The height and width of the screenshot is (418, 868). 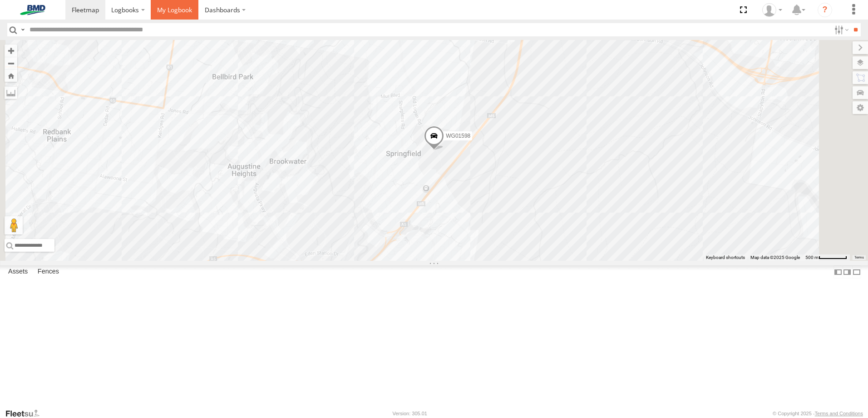 What do you see at coordinates (857, 272) in the screenshot?
I see `label: Hide Summary Table` at bounding box center [857, 272].